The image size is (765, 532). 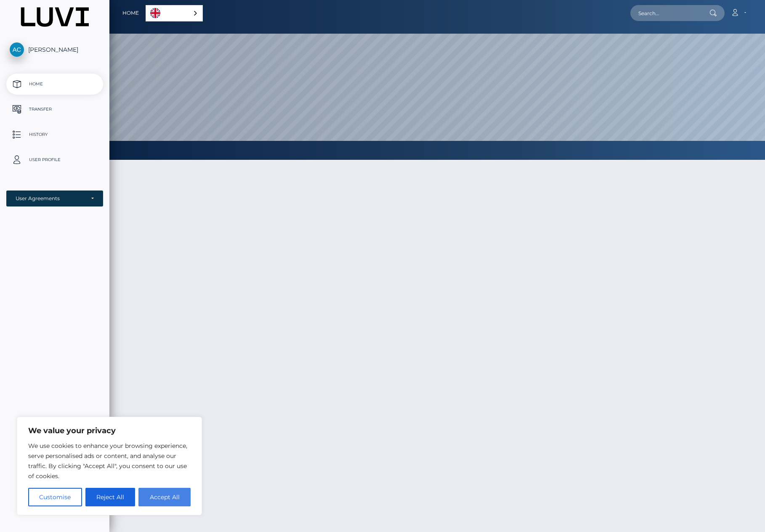 What do you see at coordinates (110, 461) in the screenshot?
I see `p: We use cookies to enhance your browsing experience, serve personalised ads or content, and analys...` at bounding box center [110, 461].